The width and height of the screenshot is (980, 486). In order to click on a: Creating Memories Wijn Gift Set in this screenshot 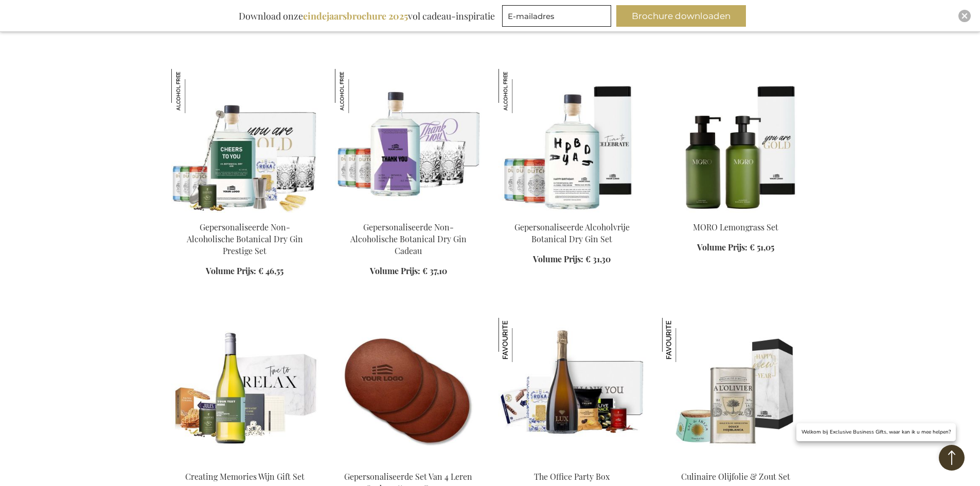, I will do `click(245, 476)`.